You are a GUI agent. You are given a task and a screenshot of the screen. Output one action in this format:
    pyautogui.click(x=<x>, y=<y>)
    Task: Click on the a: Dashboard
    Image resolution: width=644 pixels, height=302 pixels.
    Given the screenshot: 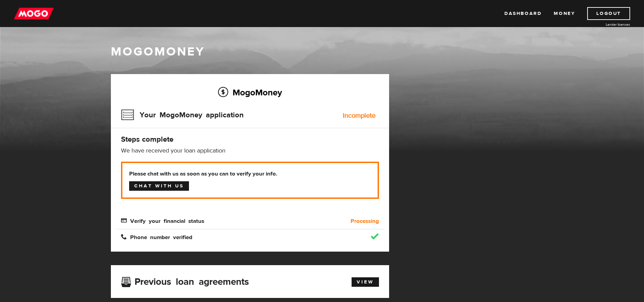 What is the action you would take?
    pyautogui.click(x=523, y=14)
    